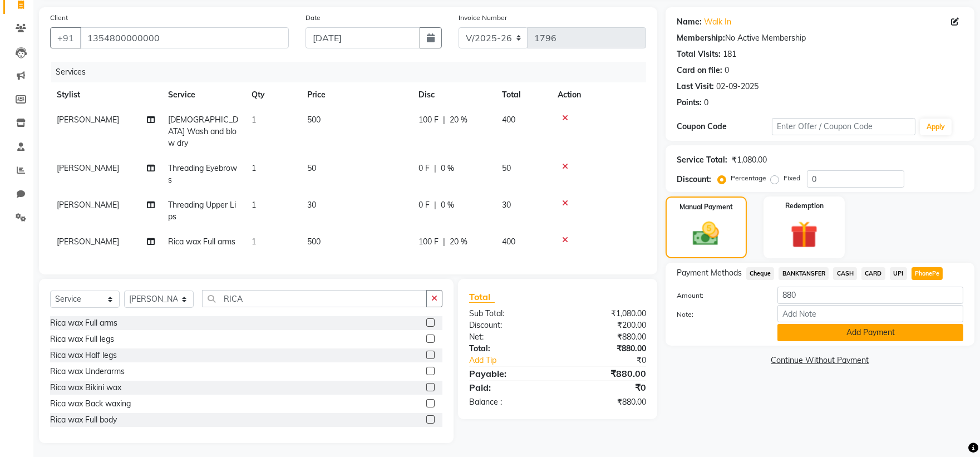  I want to click on div: Total Visits:, so click(698, 54).